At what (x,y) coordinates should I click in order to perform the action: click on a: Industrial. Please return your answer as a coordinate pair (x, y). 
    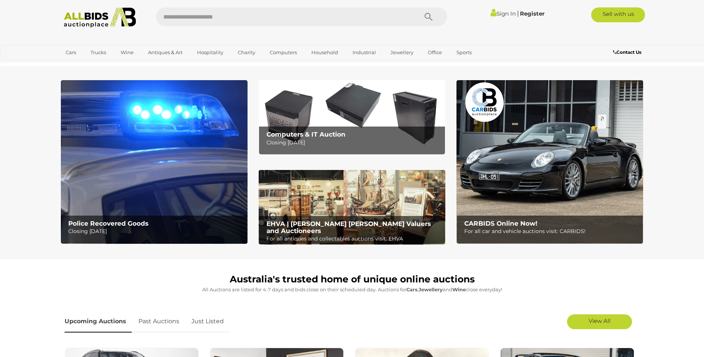
    Looking at the image, I should click on (364, 52).